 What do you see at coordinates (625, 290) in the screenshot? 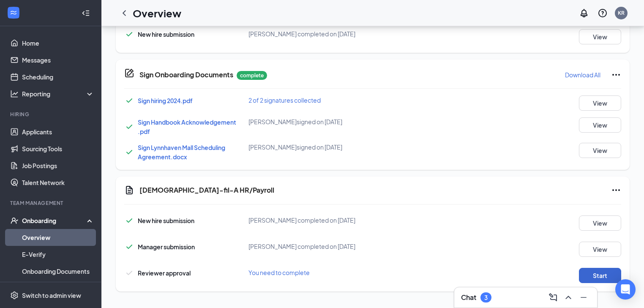
I see `div: Open Intercom Messenger` at bounding box center [625, 290].